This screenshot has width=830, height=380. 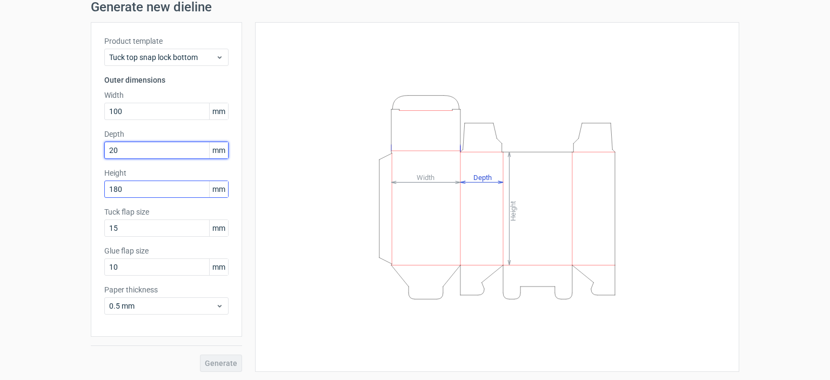 What do you see at coordinates (166, 290) in the screenshot?
I see `label: Paper thickness` at bounding box center [166, 290].